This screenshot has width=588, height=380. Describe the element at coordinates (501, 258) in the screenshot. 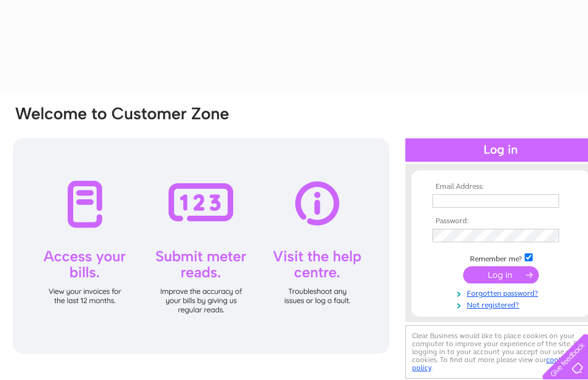

I see `td: Remember me?` at that location.